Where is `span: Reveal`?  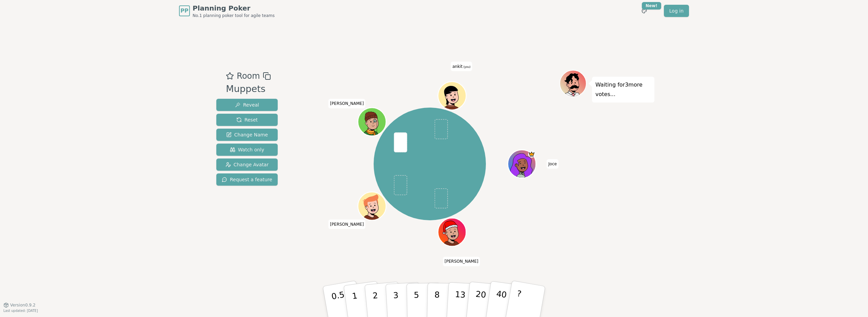
span: Reveal is located at coordinates (247, 105).